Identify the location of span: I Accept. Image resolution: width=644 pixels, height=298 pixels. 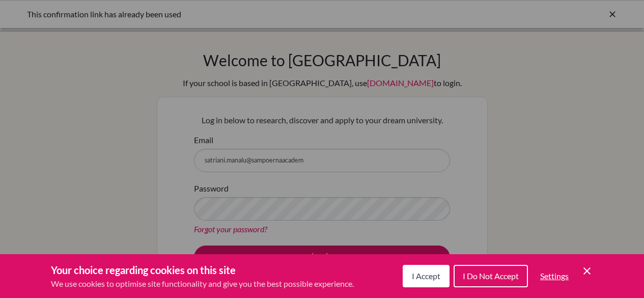
(426, 276).